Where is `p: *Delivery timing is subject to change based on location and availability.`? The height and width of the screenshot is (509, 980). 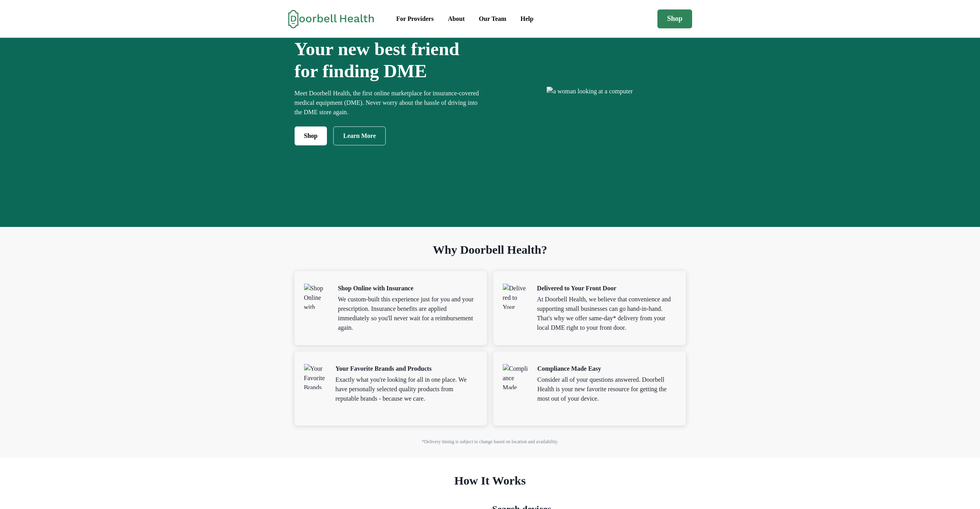
p: *Delivery timing is subject to change based on location and availability. is located at coordinates (490, 442).